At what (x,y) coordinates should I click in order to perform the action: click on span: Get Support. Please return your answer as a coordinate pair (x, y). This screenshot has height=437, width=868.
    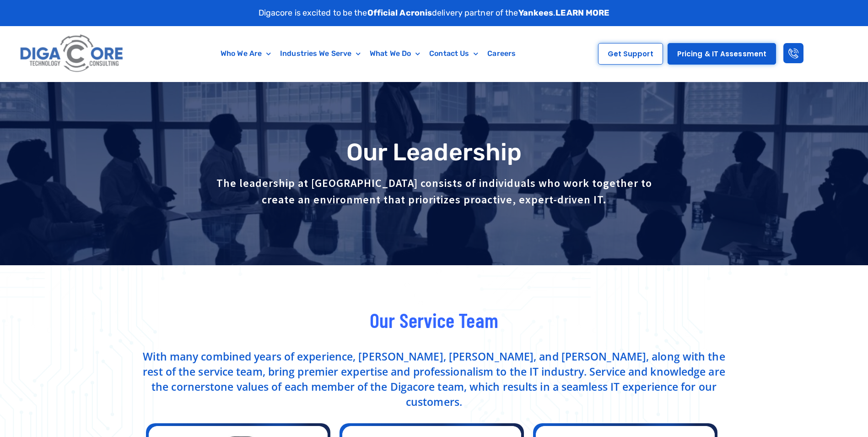
    Looking at the image, I should click on (630, 53).